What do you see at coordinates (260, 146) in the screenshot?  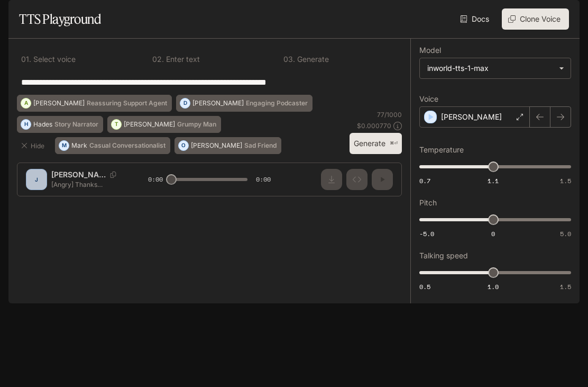 I see `p: Sad Friend` at bounding box center [260, 146].